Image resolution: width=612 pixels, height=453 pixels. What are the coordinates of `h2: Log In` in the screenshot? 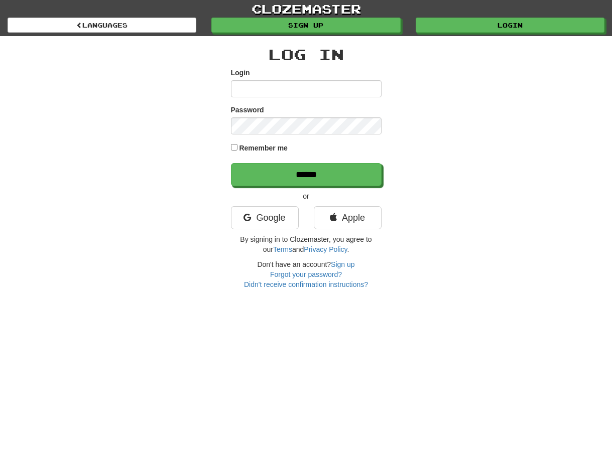 It's located at (306, 54).